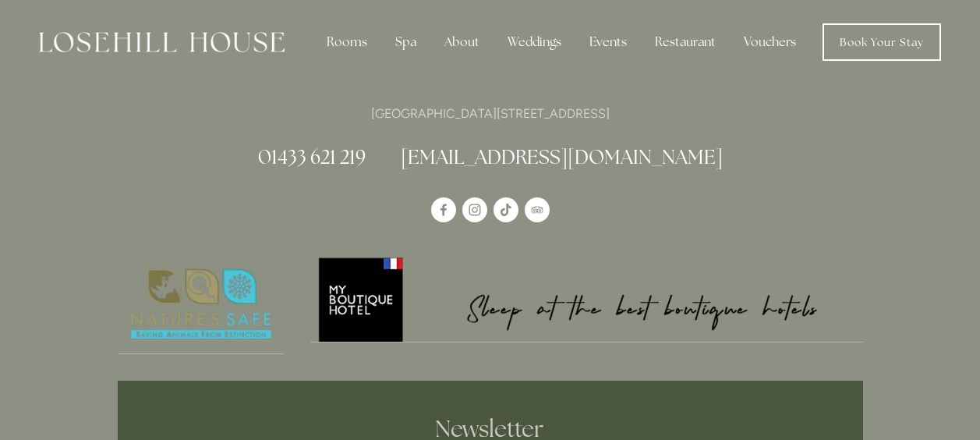 The width and height of the screenshot is (980, 440). What do you see at coordinates (162, 42) in the screenshot?
I see `img: Losehill House` at bounding box center [162, 42].